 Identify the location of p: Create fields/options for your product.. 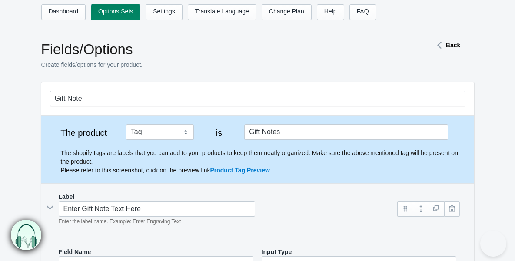
(222, 65).